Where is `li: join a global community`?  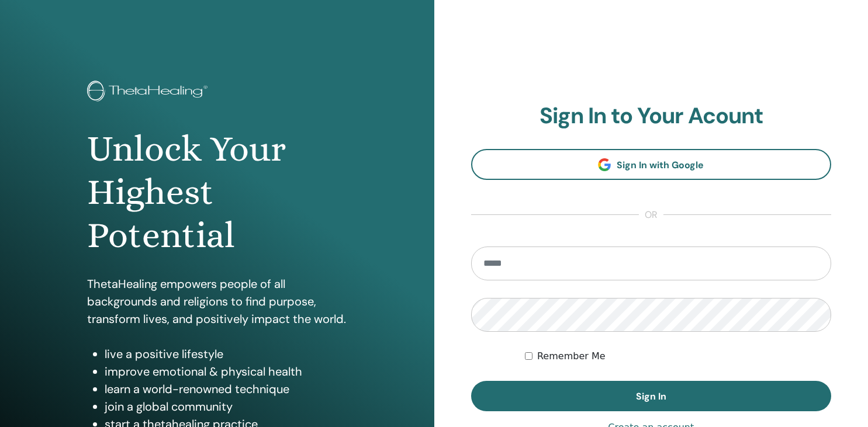
li: join a global community is located at coordinates (226, 407).